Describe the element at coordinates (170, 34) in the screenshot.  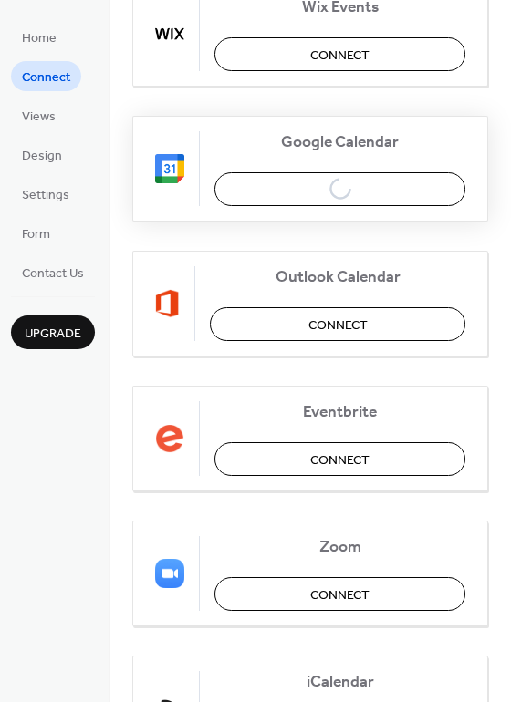
I see `img: wix` at that location.